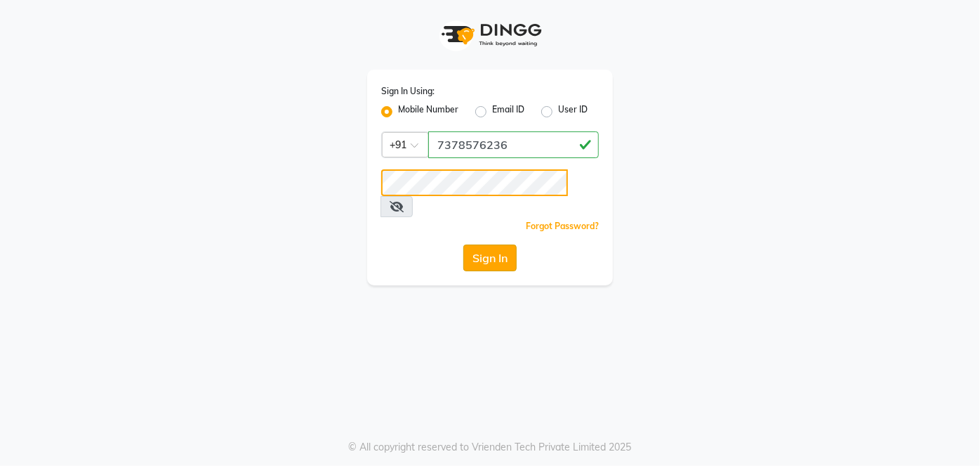 The width and height of the screenshot is (980, 466). I want to click on label: Sign In Using:, so click(408, 91).